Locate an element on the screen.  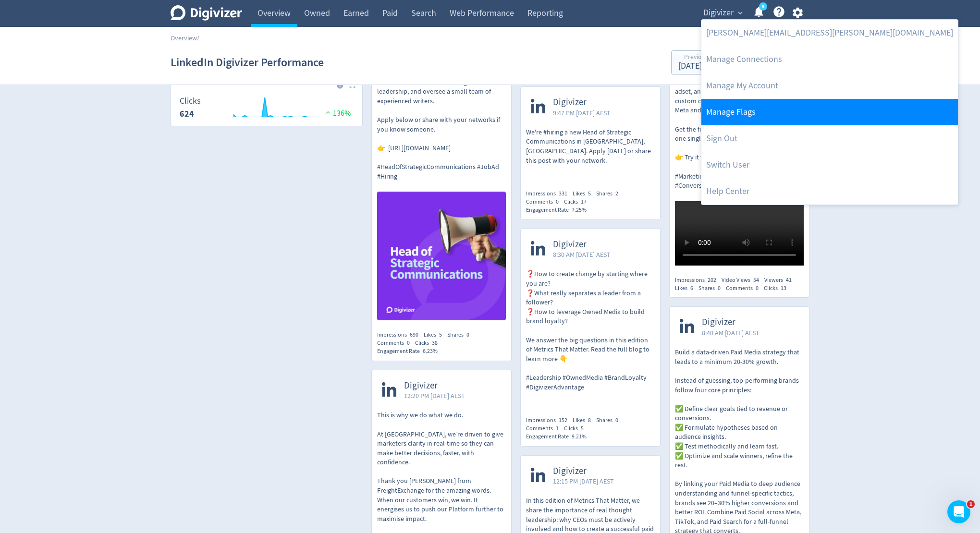
a: Manage Connections is located at coordinates (829, 59).